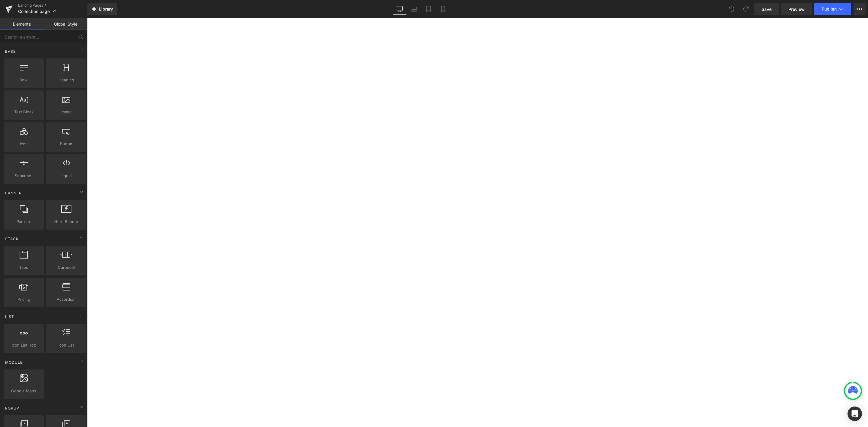  I want to click on div: Open Intercom Messenger, so click(855, 414).